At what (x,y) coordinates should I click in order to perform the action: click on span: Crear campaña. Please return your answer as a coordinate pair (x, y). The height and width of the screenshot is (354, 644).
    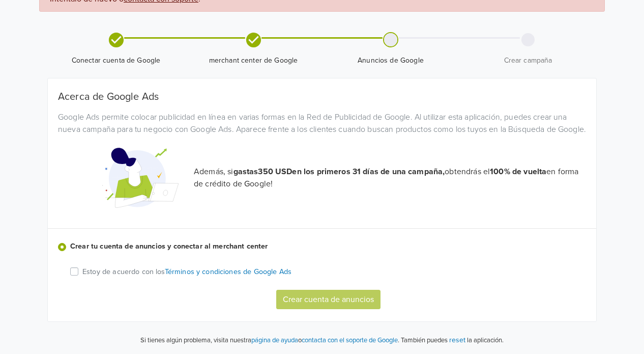
    Looking at the image, I should click on (528, 60).